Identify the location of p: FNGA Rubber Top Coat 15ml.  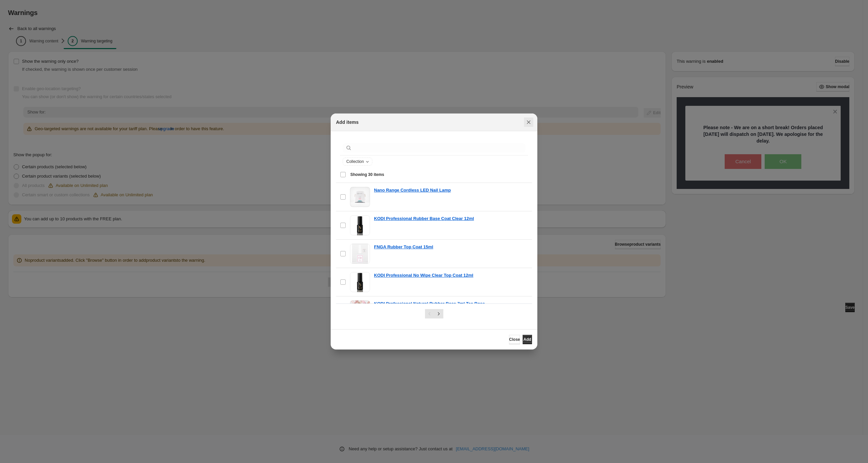
(403, 247).